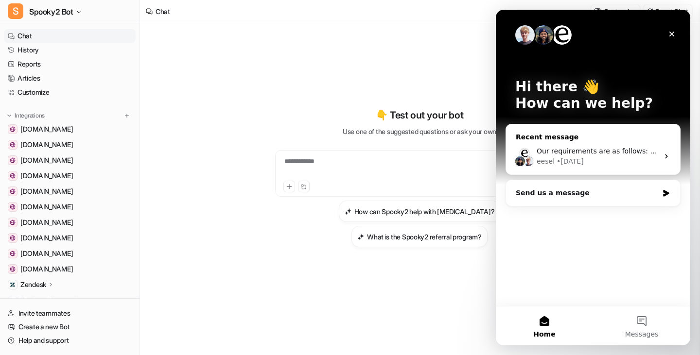 Image resolution: width=700 pixels, height=355 pixels. Describe the element at coordinates (9, 116) in the screenshot. I see `img: expand menu` at that location.